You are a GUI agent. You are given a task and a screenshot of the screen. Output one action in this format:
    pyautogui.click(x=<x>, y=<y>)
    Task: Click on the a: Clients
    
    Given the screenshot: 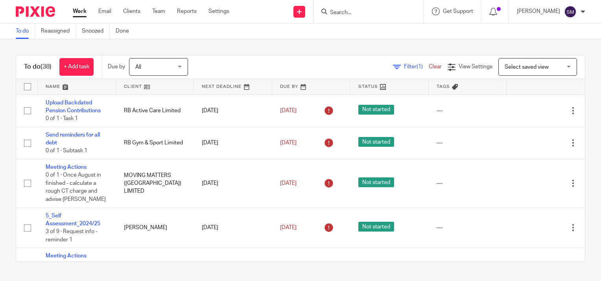 What is the action you would take?
    pyautogui.click(x=132, y=11)
    